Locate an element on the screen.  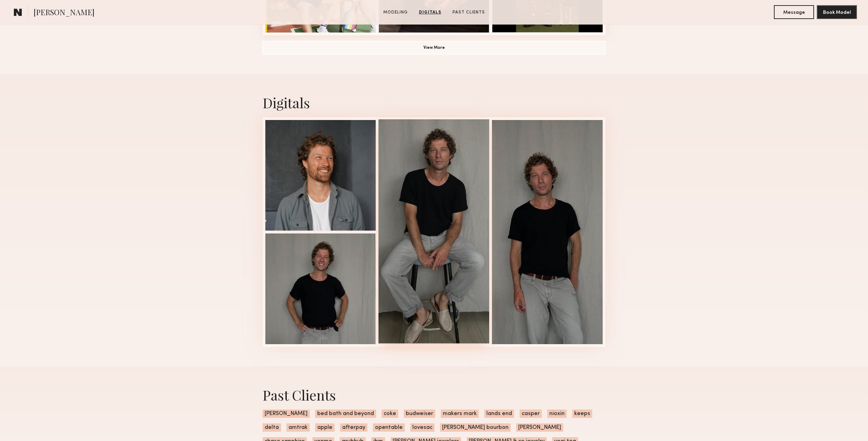
span: lands end is located at coordinates (499, 414).